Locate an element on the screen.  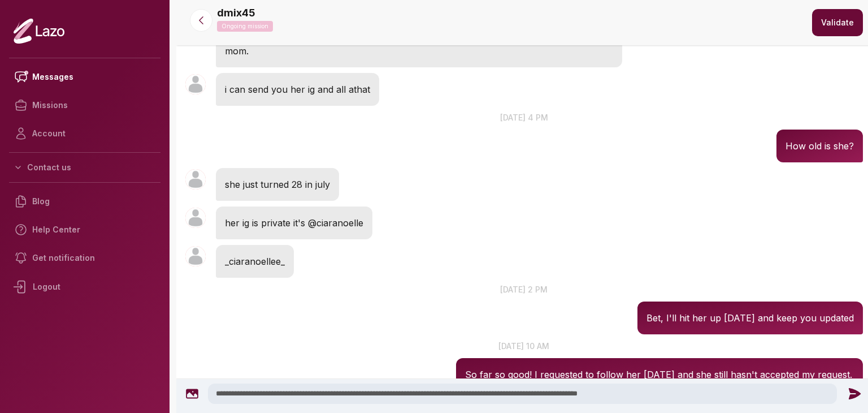
p: dmix45 is located at coordinates (236, 13).